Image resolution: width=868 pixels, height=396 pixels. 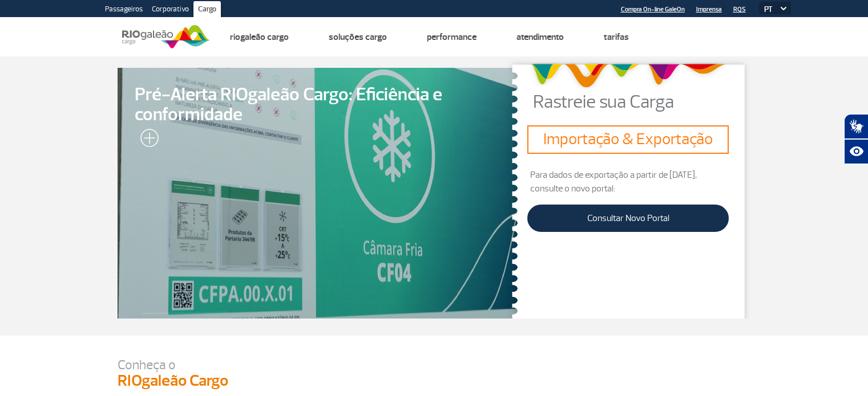 What do you see at coordinates (708, 9) in the screenshot?
I see `a: Imprensa` at bounding box center [708, 9].